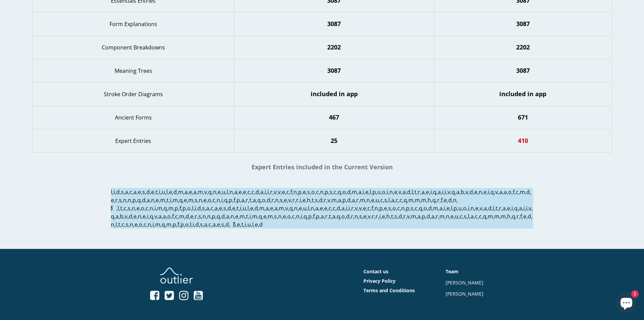 Image resolution: width=644 pixels, height=320 pixels. I want to click on a: Privacy Policy, so click(379, 280).